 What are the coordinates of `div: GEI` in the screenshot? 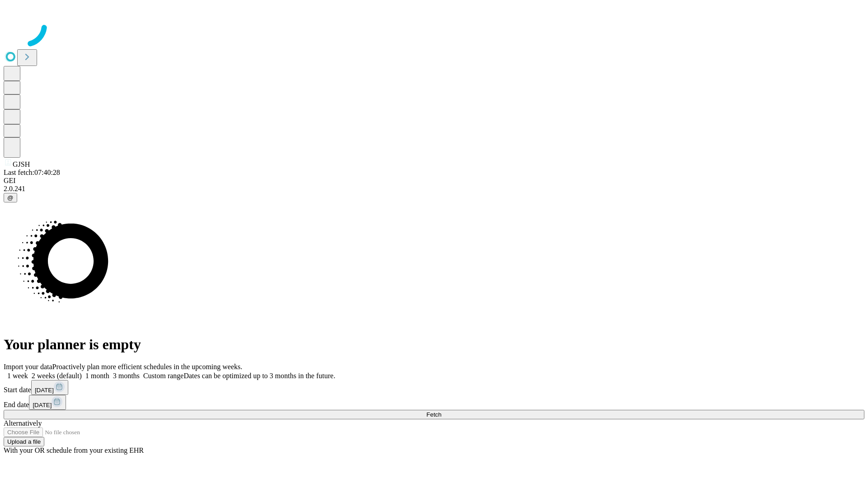 It's located at (434, 181).